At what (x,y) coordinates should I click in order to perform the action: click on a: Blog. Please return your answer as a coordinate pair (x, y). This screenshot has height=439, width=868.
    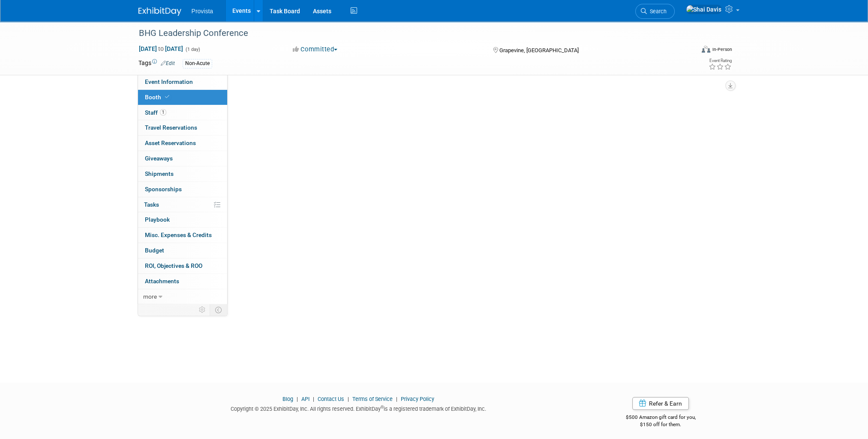
    Looking at the image, I should click on (288, 399).